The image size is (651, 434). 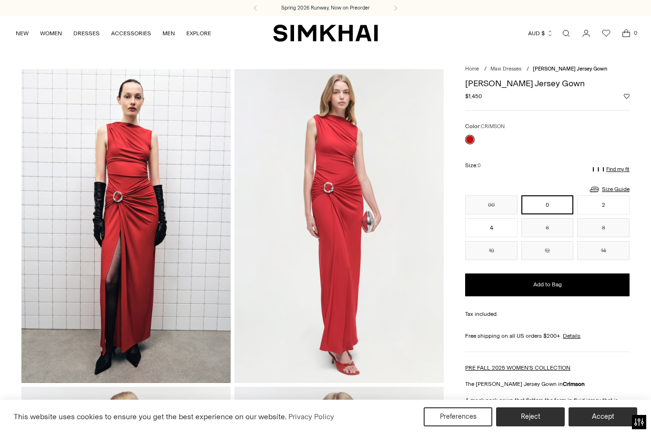 I want to click on a: MEN, so click(x=169, y=33).